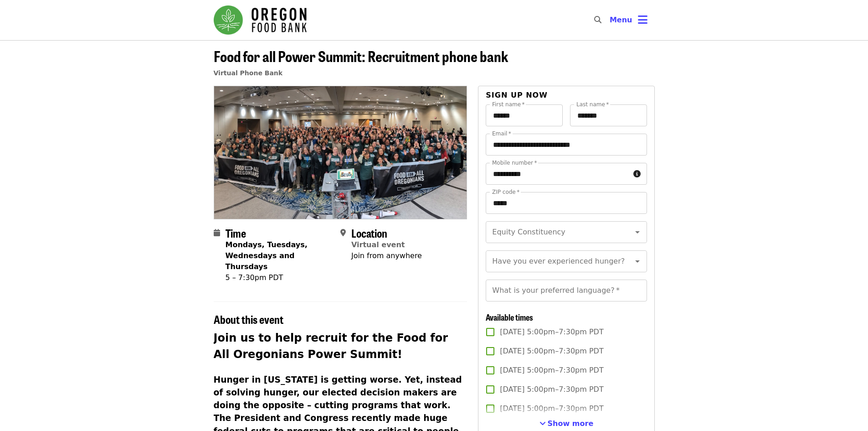 This screenshot has width=868, height=431. What do you see at coordinates (621, 20) in the screenshot?
I see `span: Menu` at bounding box center [621, 20].